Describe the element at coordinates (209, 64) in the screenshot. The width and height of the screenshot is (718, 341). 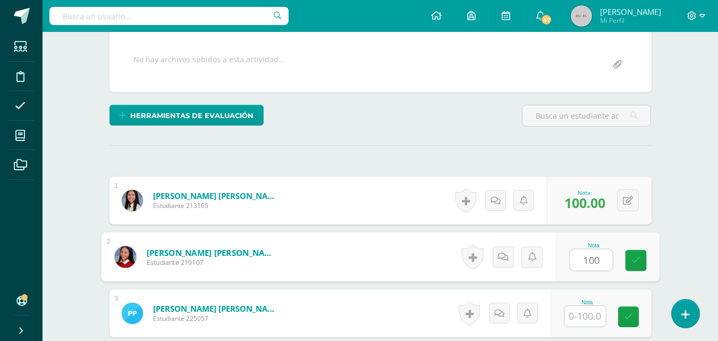
I see `div: No hay archivos subidos a esta actividad...` at that location.